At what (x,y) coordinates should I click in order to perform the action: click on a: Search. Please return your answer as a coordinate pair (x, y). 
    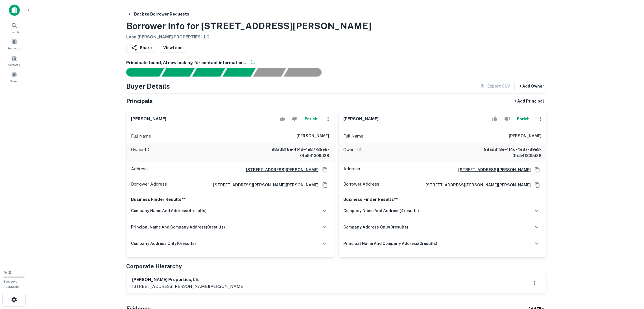
    Looking at the image, I should click on (14, 28).